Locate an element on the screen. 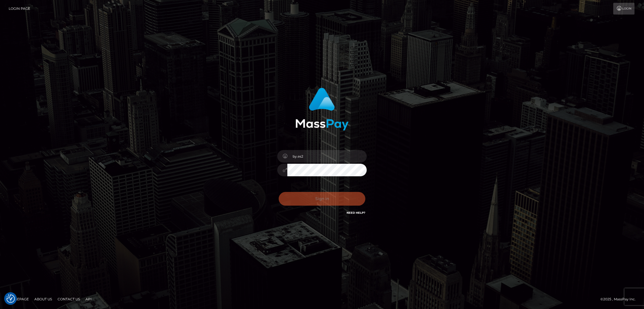 The image size is (644, 309). a: API is located at coordinates (89, 299).